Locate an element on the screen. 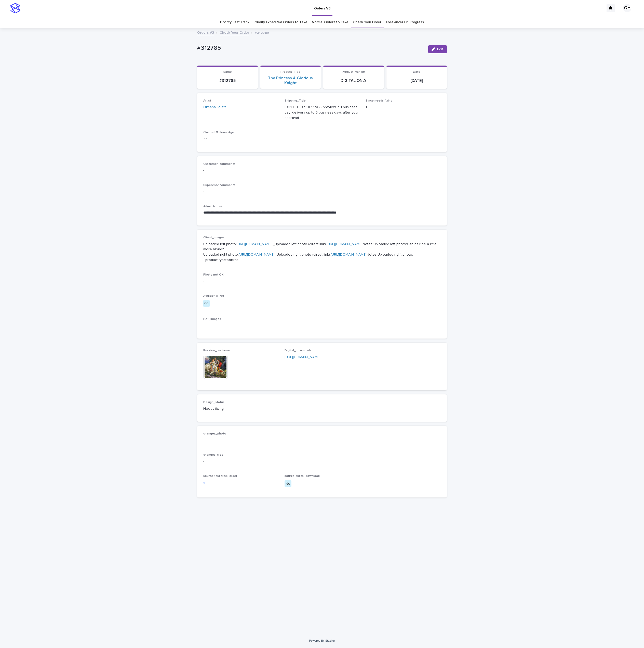 The image size is (644, 648). span: Product_Variant is located at coordinates (353, 72).